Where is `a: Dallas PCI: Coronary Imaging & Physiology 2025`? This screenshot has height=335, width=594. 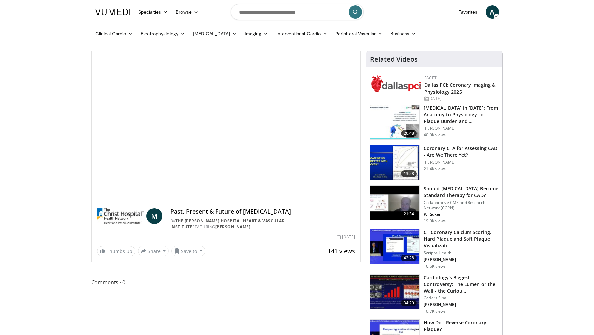
a: Dallas PCI: Coronary Imaging & Physiology 2025 is located at coordinates (460, 88).